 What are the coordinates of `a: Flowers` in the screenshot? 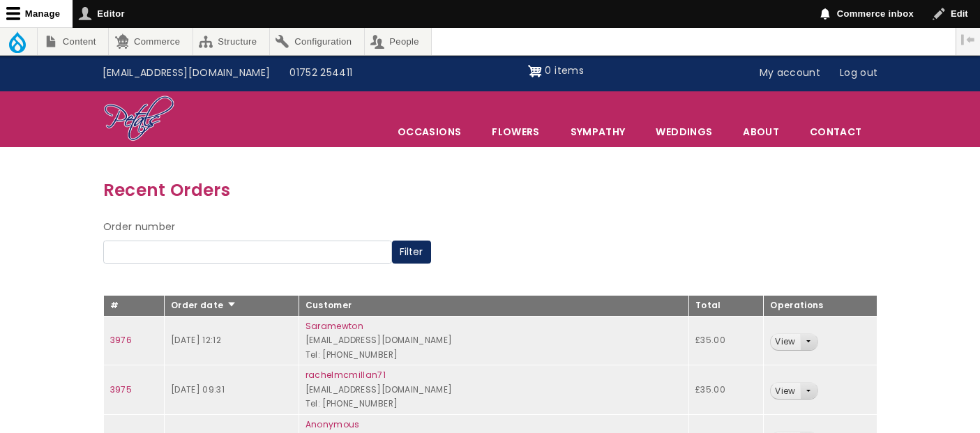 It's located at (515, 132).